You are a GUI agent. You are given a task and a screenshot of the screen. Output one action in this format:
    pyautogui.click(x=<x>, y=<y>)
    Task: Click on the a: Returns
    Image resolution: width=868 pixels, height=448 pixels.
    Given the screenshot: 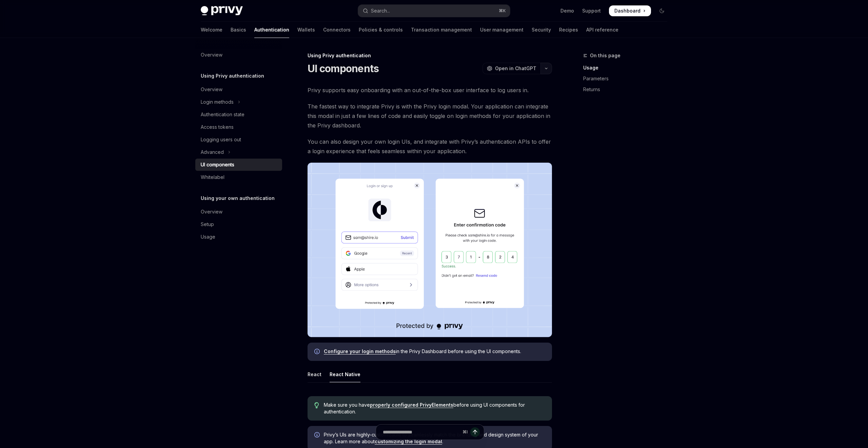 What is the action you would take?
    pyautogui.click(x=628, y=89)
    